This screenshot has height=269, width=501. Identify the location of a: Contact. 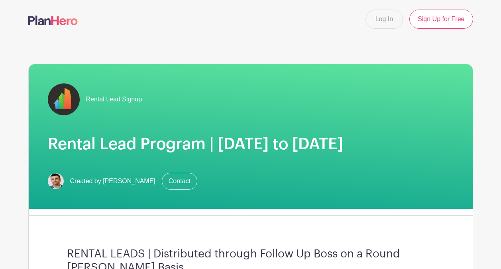
(179, 181).